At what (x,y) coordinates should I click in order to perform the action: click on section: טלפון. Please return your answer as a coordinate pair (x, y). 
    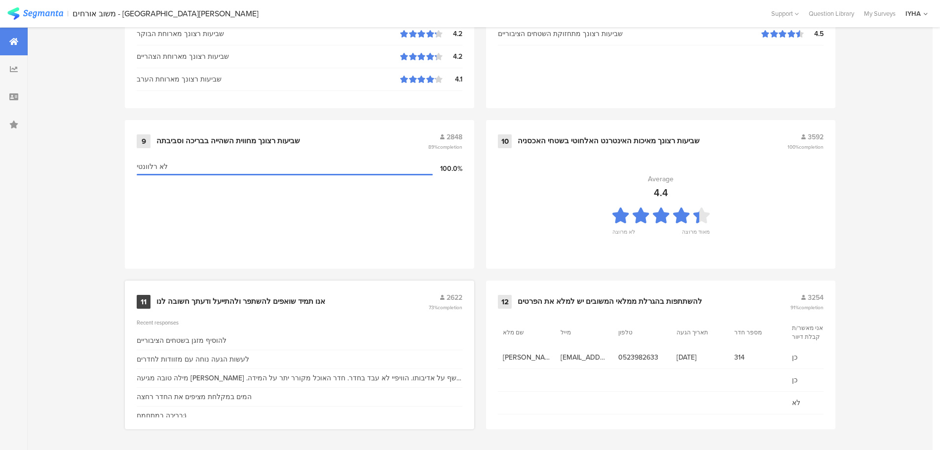
    Looking at the image, I should click on (641, 332).